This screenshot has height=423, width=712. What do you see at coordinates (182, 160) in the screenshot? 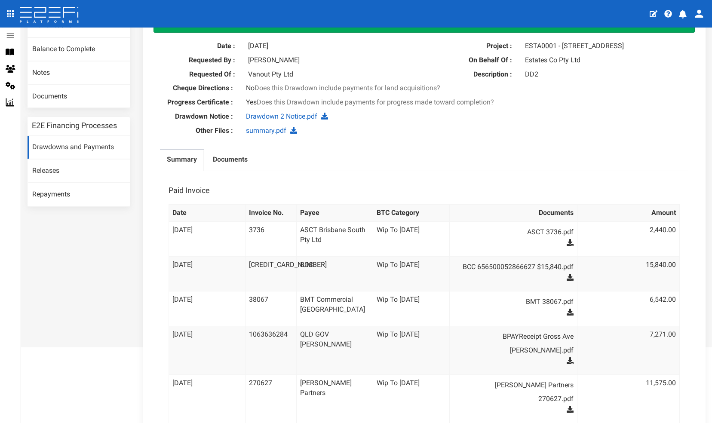
I see `label: Summary` at bounding box center [182, 160].